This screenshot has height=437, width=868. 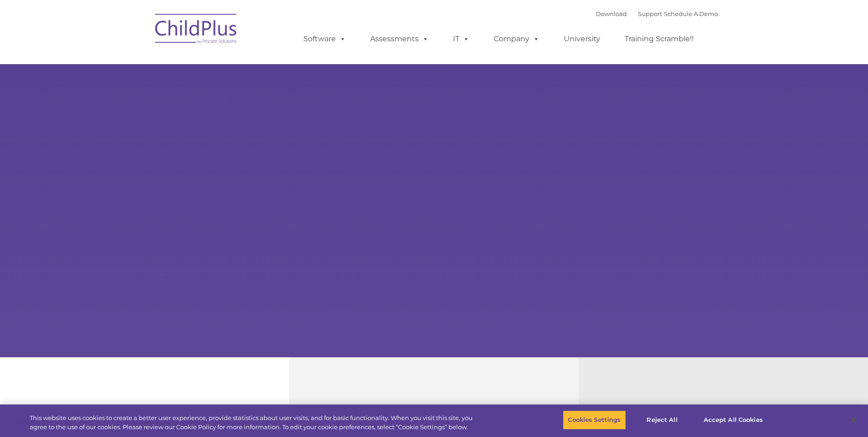 What do you see at coordinates (461, 39) in the screenshot?
I see `a: IT` at bounding box center [461, 39].